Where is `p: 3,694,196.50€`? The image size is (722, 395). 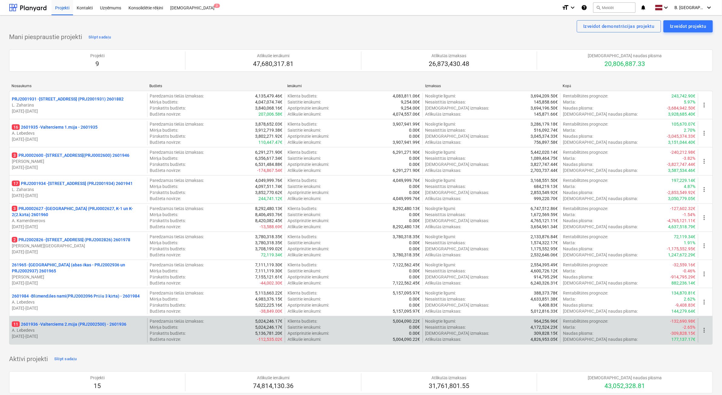
p: 3,694,196.50€ is located at coordinates (544, 108).